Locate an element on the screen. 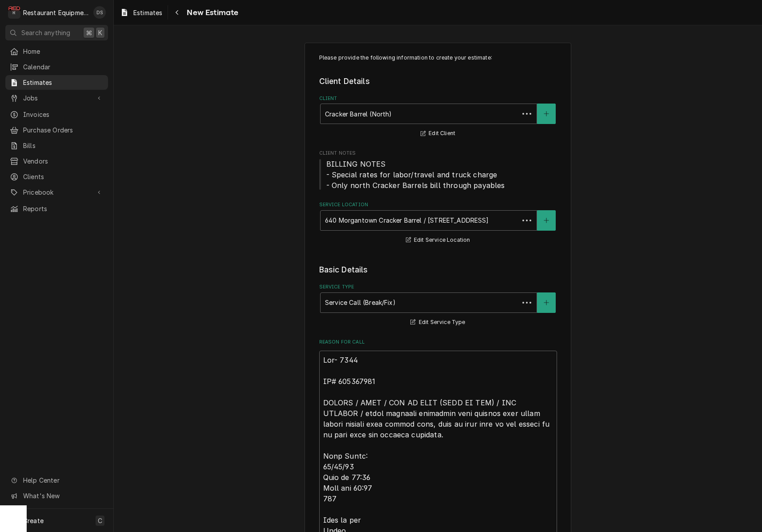 The height and width of the screenshot is (532, 762). span: Purchase Orders is located at coordinates (63, 130).